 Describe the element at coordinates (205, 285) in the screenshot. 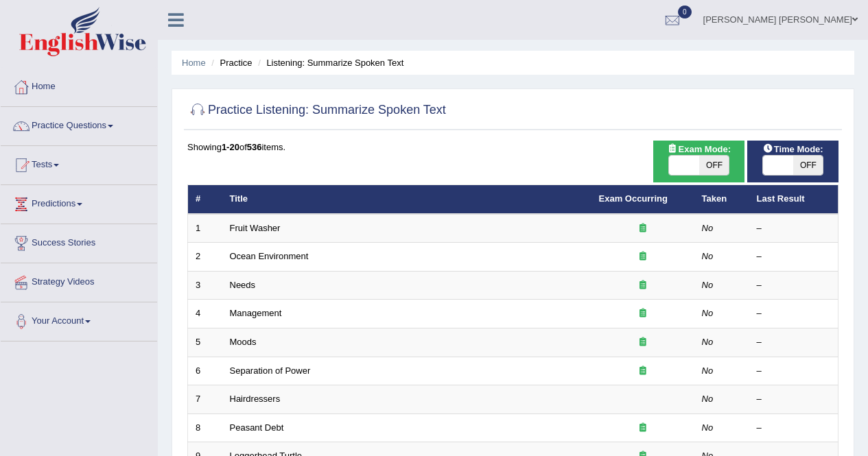

I see `td: 3` at that location.